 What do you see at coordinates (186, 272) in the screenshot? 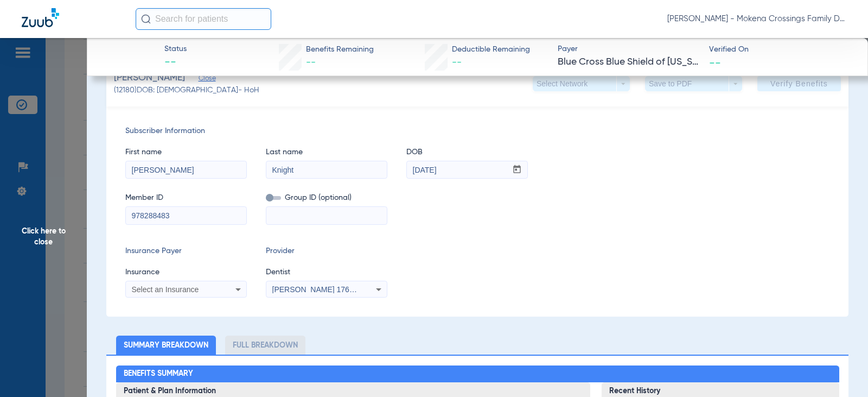
I see `span: Insurance` at bounding box center [186, 272].